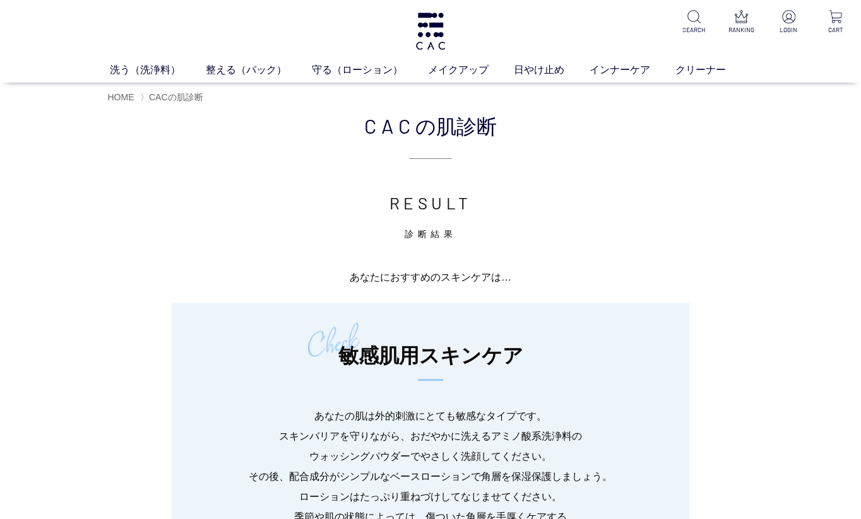  What do you see at coordinates (694, 22) in the screenshot?
I see `a: SEARCH` at bounding box center [694, 22].